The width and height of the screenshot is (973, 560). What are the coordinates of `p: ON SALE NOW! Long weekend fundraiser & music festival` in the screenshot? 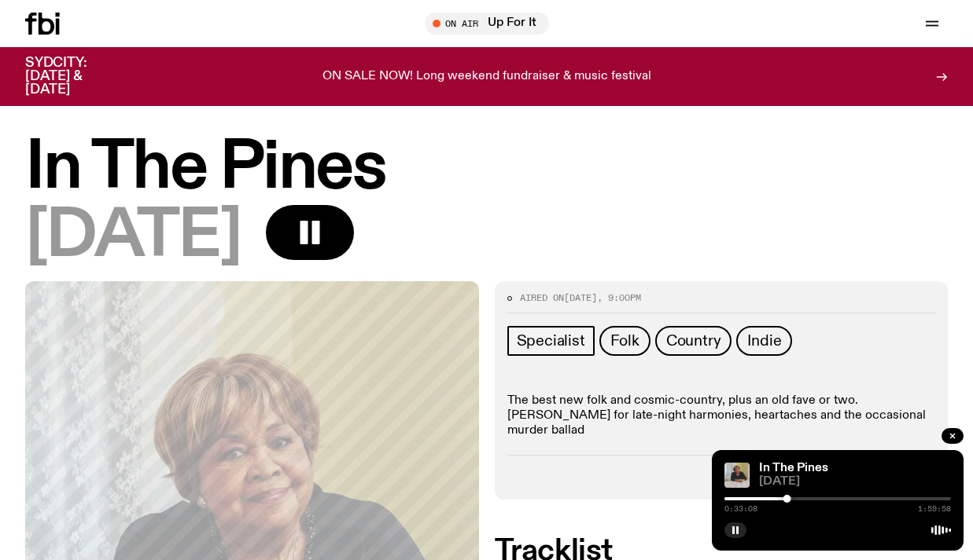 It's located at (486, 77).